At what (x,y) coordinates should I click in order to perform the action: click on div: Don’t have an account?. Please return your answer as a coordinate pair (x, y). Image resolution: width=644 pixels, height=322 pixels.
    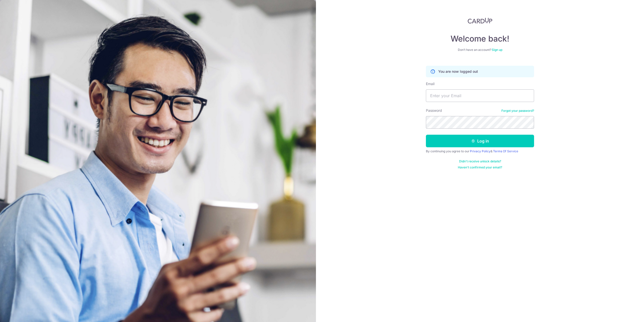
    Looking at the image, I should click on (480, 50).